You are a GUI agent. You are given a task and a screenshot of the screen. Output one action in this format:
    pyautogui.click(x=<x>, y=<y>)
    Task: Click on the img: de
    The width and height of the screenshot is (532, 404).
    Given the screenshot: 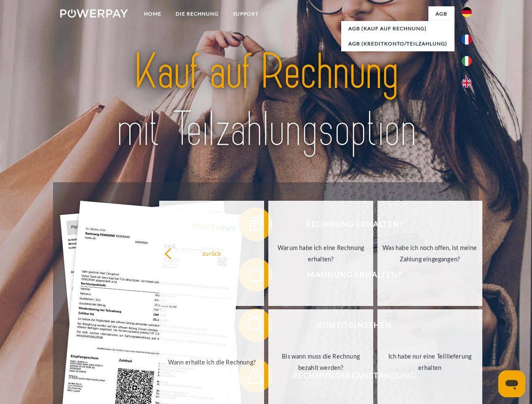 What is the action you would take?
    pyautogui.click(x=467, y=12)
    